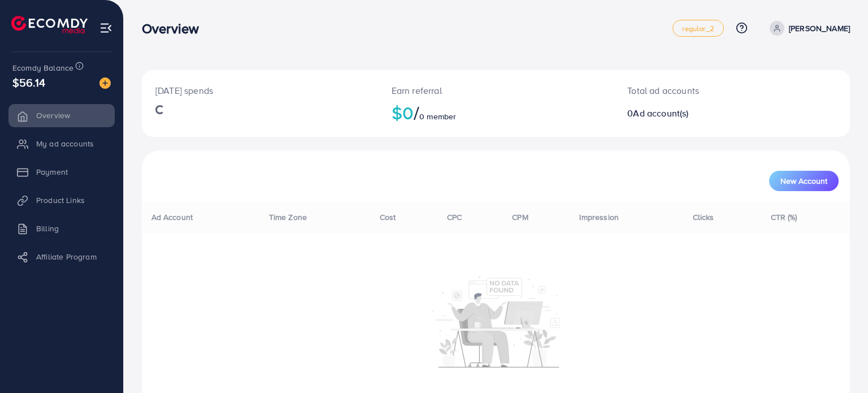  Describe the element at coordinates (105, 83) in the screenshot. I see `img: image` at that location.